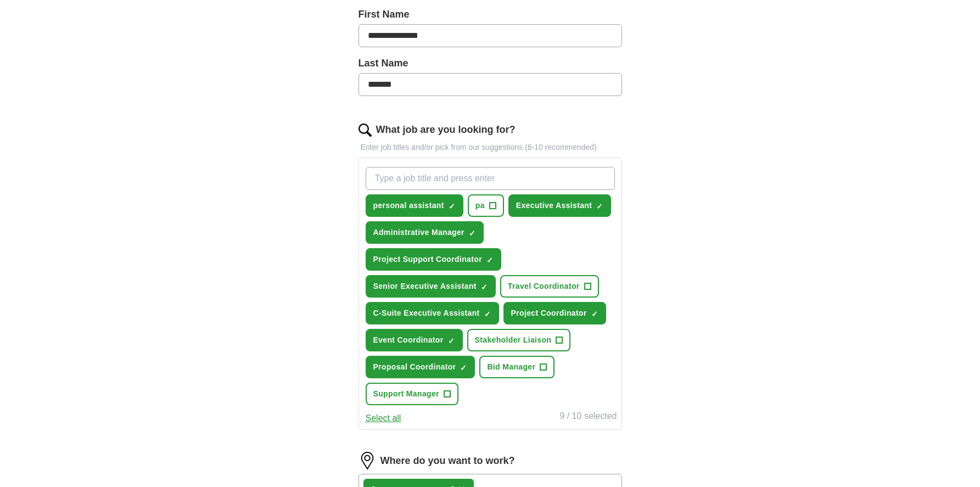 The height and width of the screenshot is (487, 980). What do you see at coordinates (415, 367) in the screenshot?
I see `span: Proposal Coordinator` at bounding box center [415, 367].